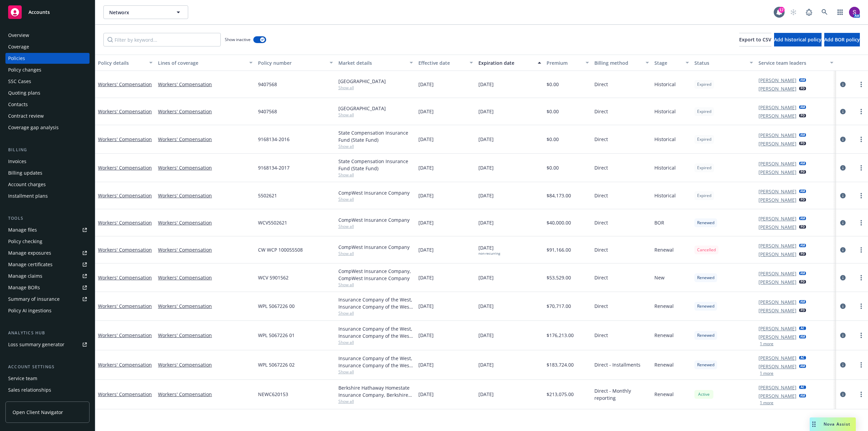 The width and height of the screenshot is (868, 431). What do you see at coordinates (376, 136) in the screenshot?
I see `div: State Compensation Insurance Fund (State Fund)` at bounding box center [376, 136].